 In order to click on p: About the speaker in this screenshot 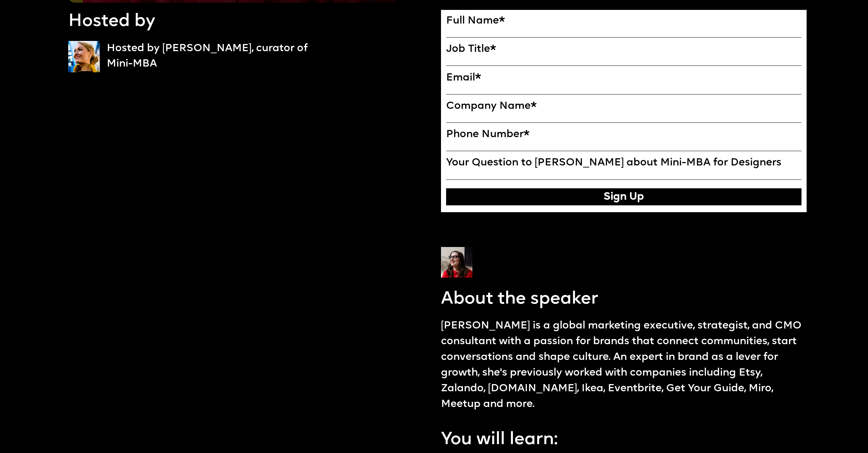, I will do `click(520, 299)`.